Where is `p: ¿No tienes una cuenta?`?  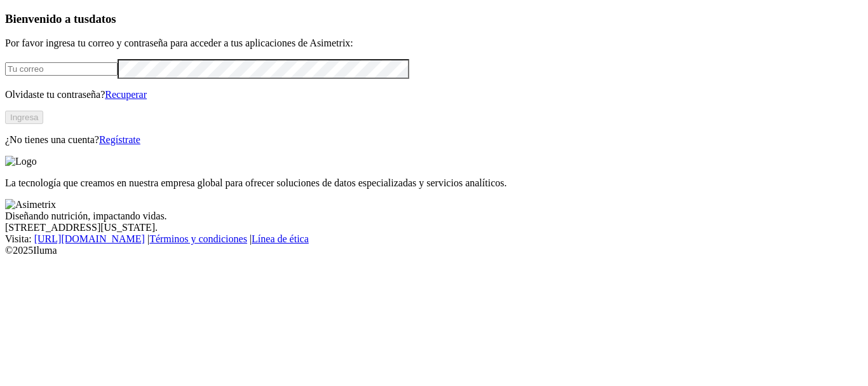 p: ¿No tienes una cuenta? is located at coordinates (434, 140).